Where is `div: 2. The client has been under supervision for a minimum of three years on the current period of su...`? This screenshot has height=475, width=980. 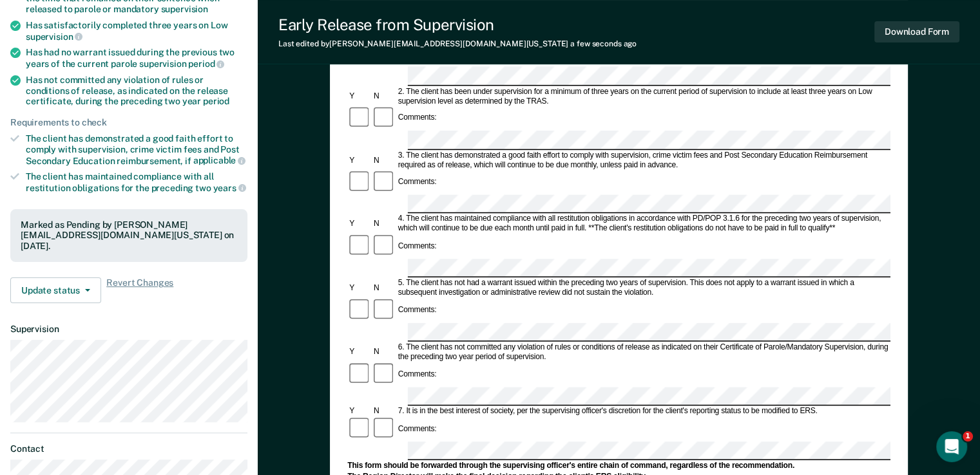 div: 2. The client has been under supervision for a minimum of three years on the current period of su... is located at coordinates (643, 96).